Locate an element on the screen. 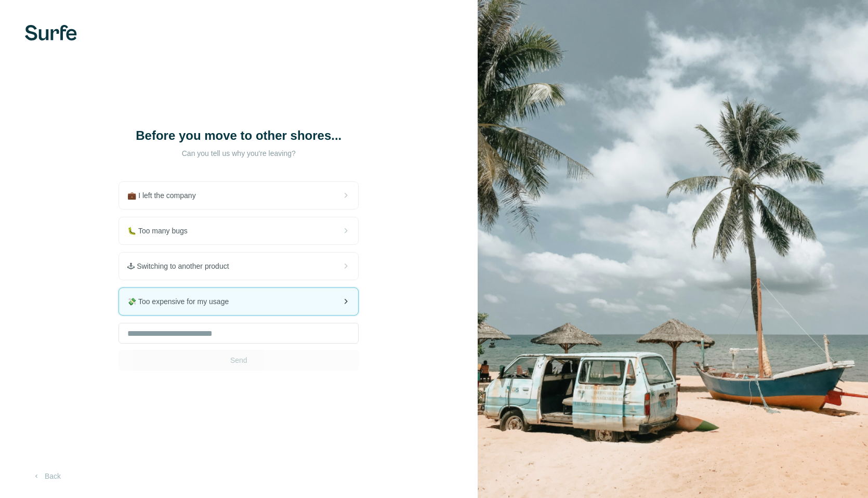  button: Back is located at coordinates (46, 476).